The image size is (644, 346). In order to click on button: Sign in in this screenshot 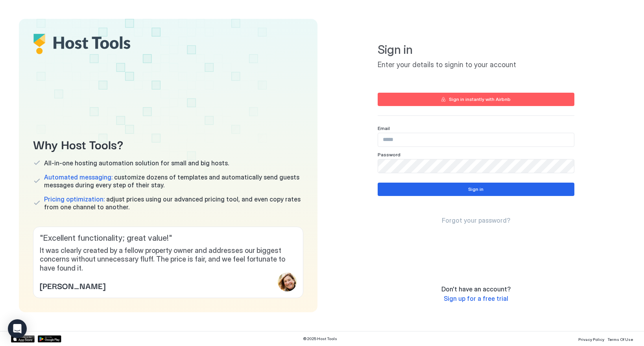, I will do `click(476, 190)`.